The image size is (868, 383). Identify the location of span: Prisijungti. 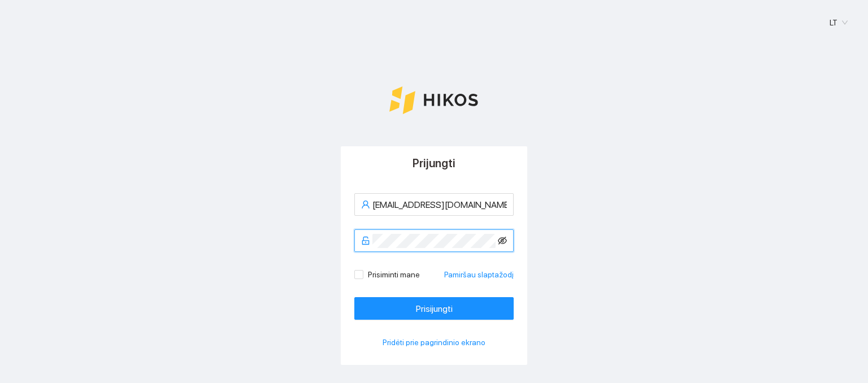
(434, 308).